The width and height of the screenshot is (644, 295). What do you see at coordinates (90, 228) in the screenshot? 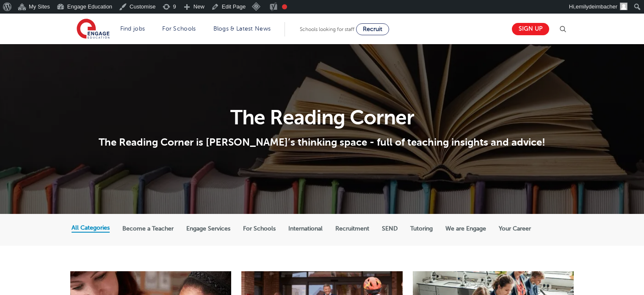
I see `label: All Categories` at bounding box center [90, 228].